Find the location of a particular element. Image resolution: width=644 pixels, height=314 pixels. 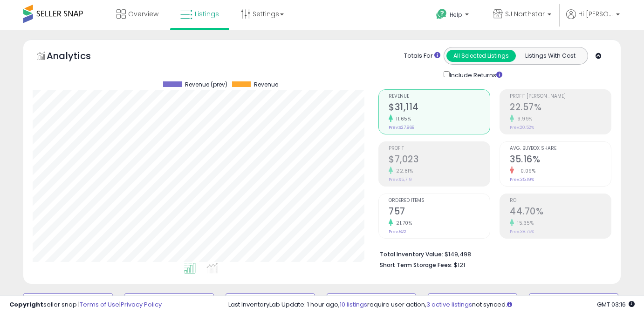

li: $149,498 is located at coordinates (492, 254).